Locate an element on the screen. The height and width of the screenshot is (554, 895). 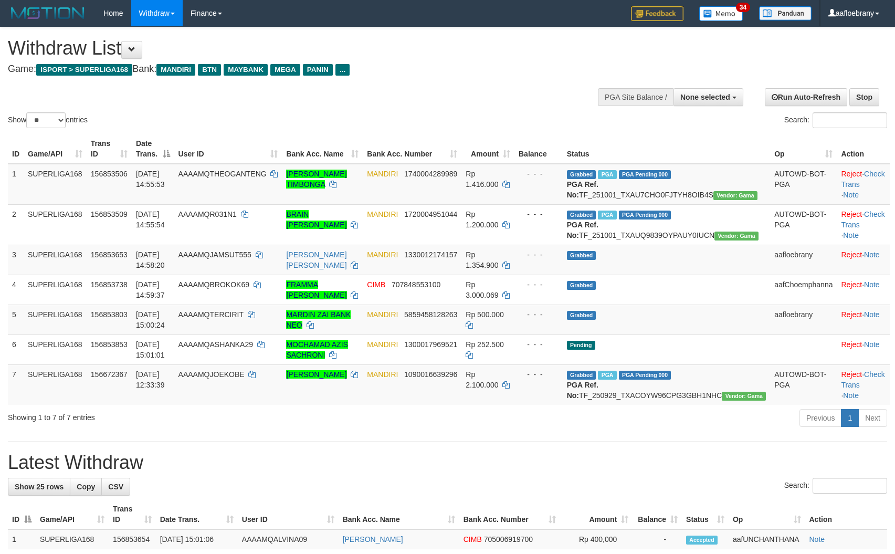
span: Show 25 rows is located at coordinates (39, 487).